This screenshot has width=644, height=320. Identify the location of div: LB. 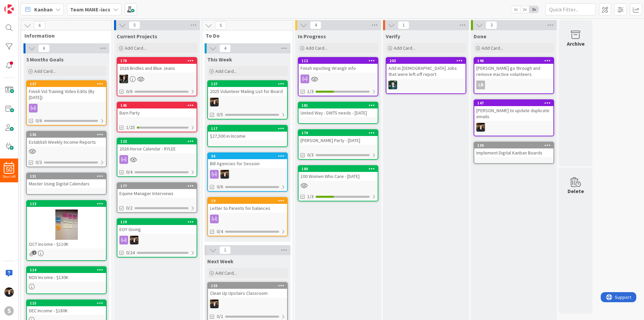
(481, 85).